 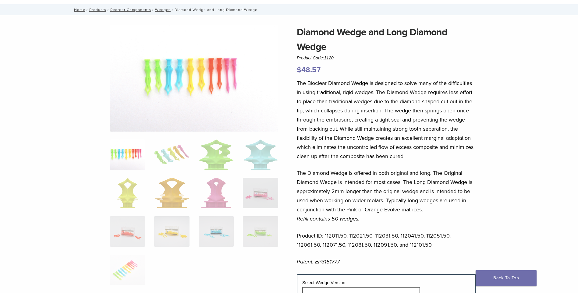 I want to click on a: Products, so click(x=98, y=10).